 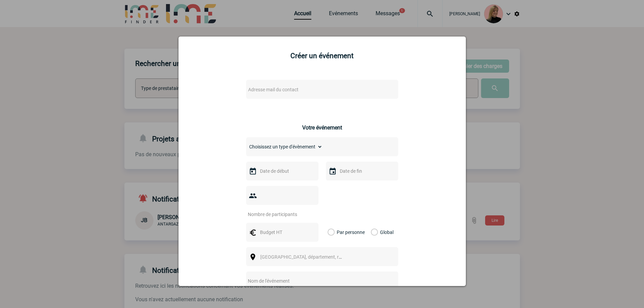 I want to click on label: Par personne, so click(x=331, y=232).